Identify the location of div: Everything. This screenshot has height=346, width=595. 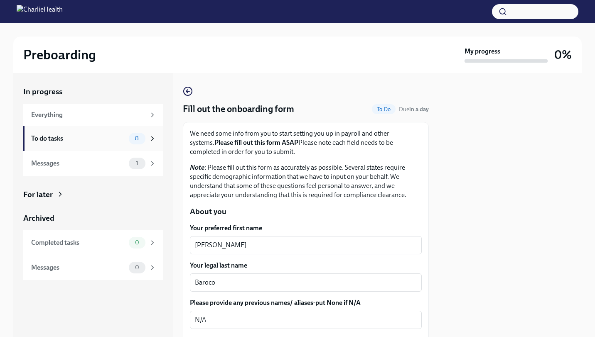
(88, 115).